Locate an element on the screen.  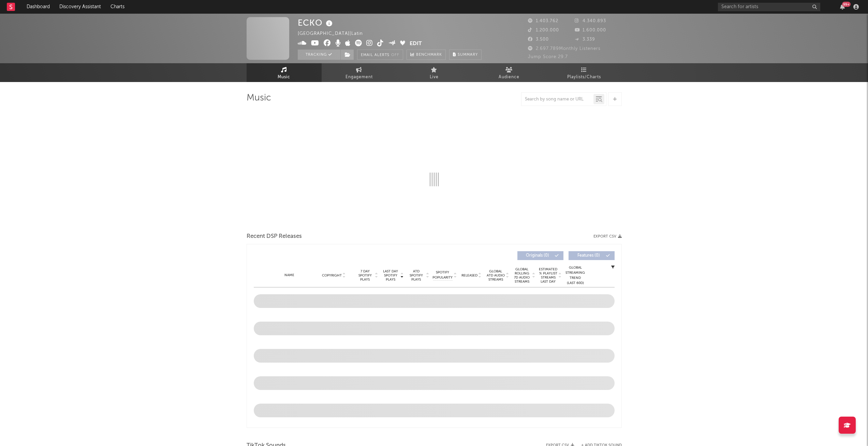
div: 99 + is located at coordinates (846, 4).